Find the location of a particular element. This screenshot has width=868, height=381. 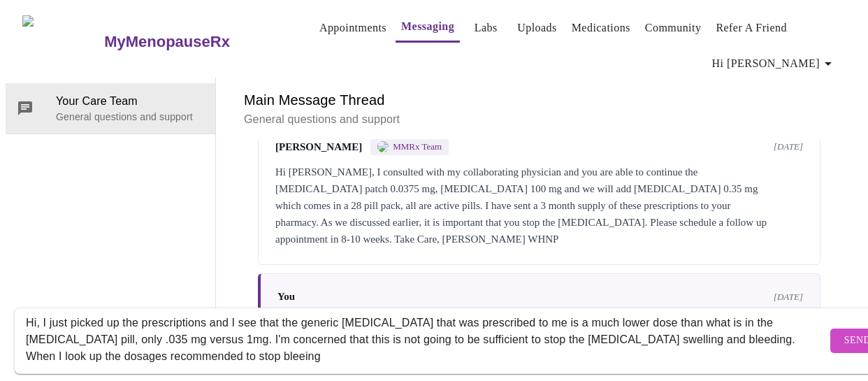

button: Labs is located at coordinates (486, 28).